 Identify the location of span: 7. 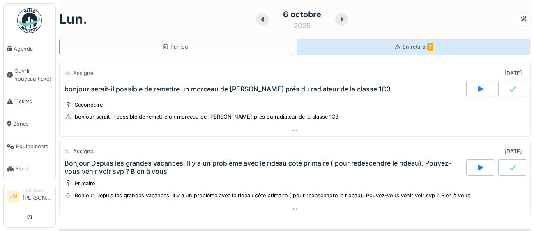
(430, 46).